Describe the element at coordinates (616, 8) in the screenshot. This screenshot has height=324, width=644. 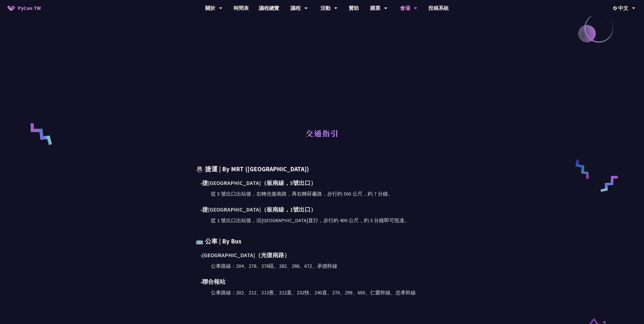
I see `img: Locale Icon` at that location.